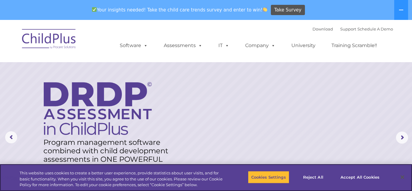 Image resolution: width=412 pixels, height=191 pixels. Describe the element at coordinates (268, 177) in the screenshot. I see `button: Cookies Settings` at that location.